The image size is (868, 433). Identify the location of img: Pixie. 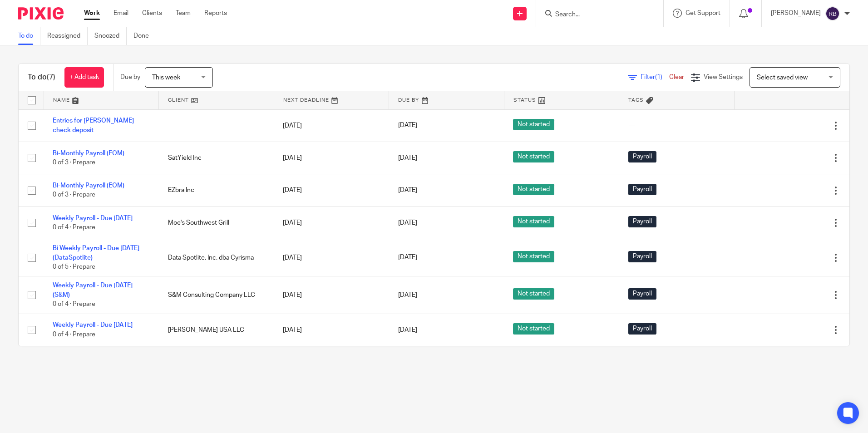
(41, 13).